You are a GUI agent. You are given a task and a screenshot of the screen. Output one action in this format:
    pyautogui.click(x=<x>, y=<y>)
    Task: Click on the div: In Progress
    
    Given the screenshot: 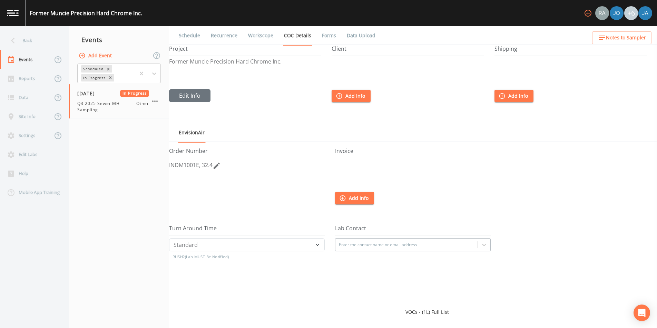 What is the action you would take?
    pyautogui.click(x=94, y=78)
    